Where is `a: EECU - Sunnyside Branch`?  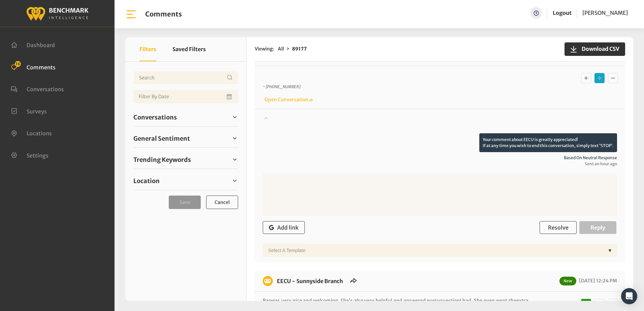
a: EECU - Sunnyside Branch is located at coordinates (310, 281).